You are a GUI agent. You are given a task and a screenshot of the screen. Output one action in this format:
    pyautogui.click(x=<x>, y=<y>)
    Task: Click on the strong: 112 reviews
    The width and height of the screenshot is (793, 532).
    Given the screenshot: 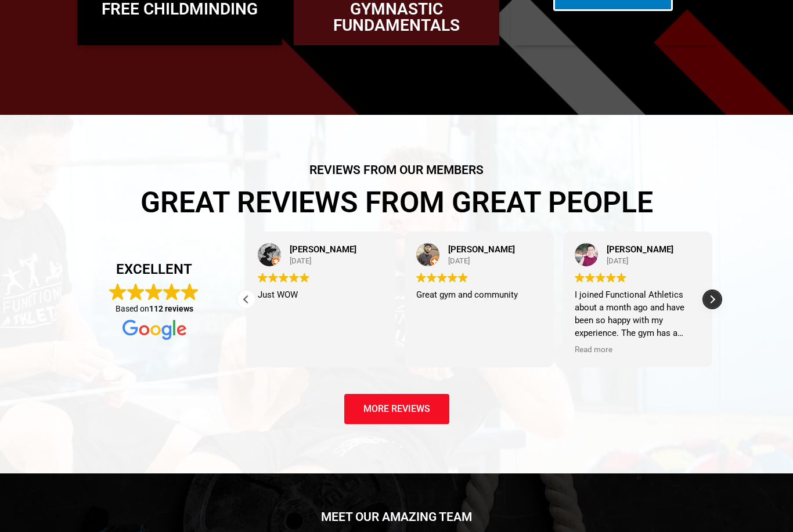 What is the action you would take?
    pyautogui.click(x=171, y=309)
    